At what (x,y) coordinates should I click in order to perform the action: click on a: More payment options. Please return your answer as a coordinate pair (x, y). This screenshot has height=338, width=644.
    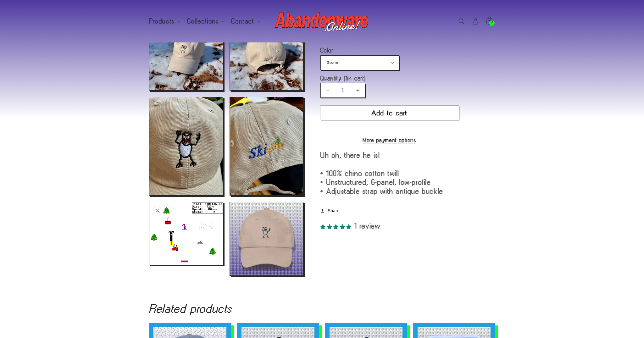
    Looking at the image, I should click on (390, 140).